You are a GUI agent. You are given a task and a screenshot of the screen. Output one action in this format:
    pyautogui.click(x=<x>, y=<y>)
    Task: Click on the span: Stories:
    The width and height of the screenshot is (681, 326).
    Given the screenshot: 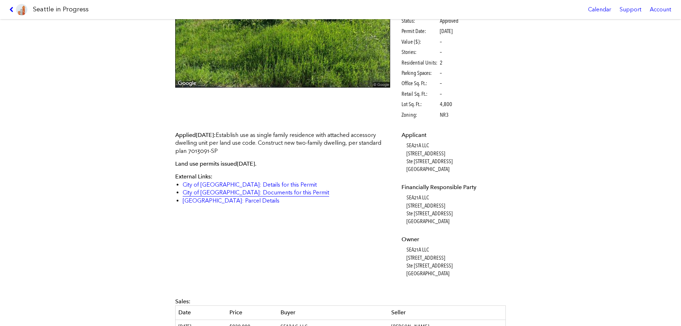 What is the action you would take?
    pyautogui.click(x=420, y=52)
    